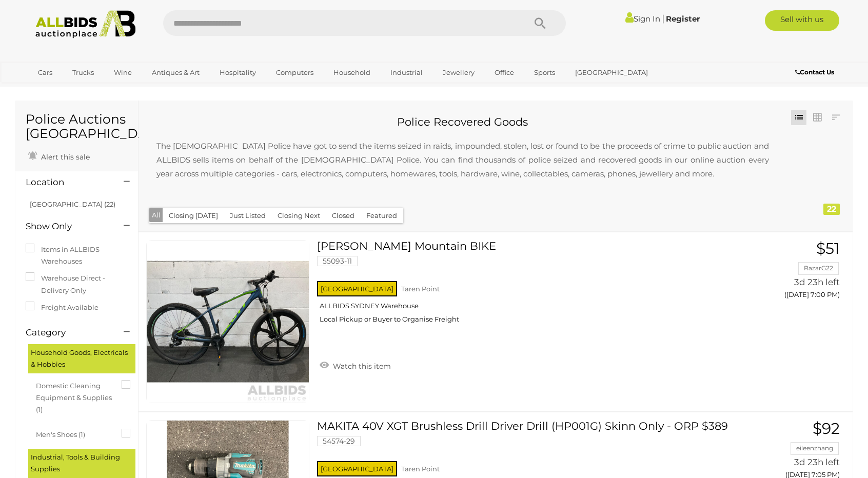 This screenshot has height=478, width=868. What do you see at coordinates (238, 73) in the screenshot?
I see `a: Hospitality` at bounding box center [238, 73].